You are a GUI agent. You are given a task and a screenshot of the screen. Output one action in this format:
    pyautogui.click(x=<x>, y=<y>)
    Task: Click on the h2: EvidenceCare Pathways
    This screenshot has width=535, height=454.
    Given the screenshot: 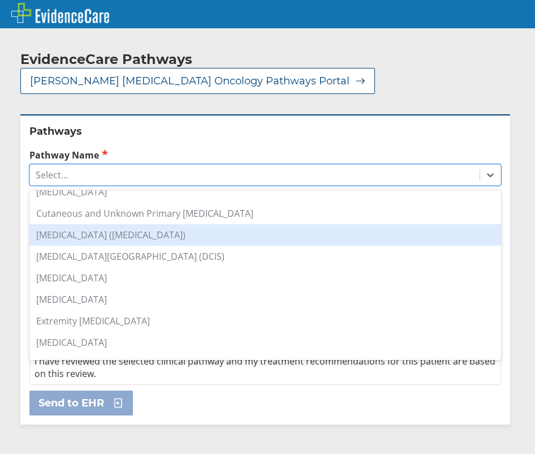 What is the action you would take?
    pyautogui.click(x=106, y=59)
    